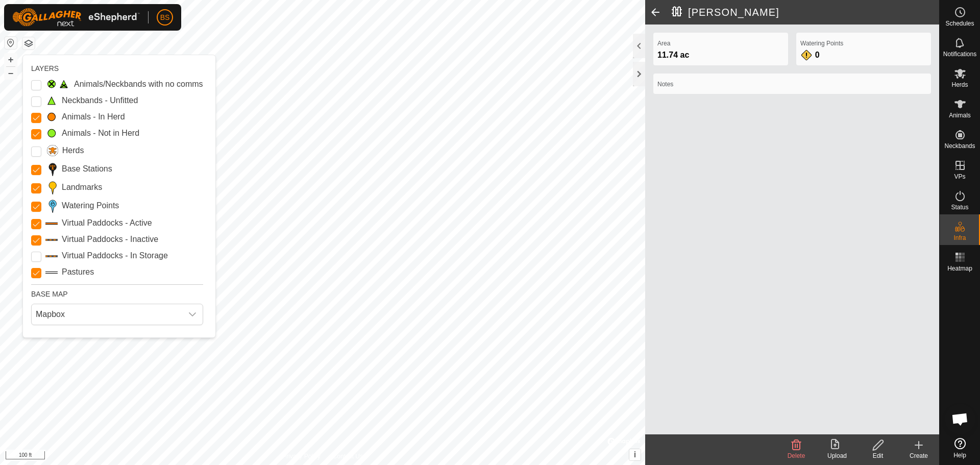 Image resolution: width=980 pixels, height=465 pixels. I want to click on span: Delete, so click(797, 456).